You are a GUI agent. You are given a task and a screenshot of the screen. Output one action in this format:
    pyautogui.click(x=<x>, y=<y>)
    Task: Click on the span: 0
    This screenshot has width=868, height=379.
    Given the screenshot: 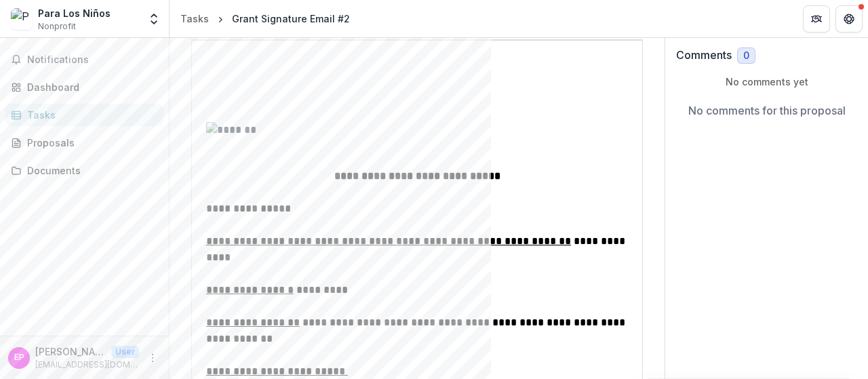 What is the action you would take?
    pyautogui.click(x=746, y=55)
    